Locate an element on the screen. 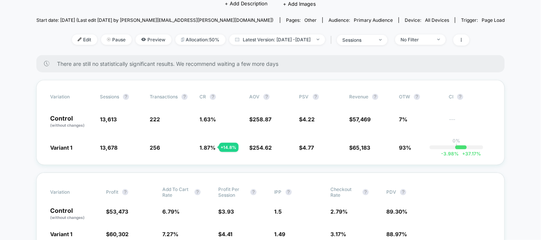  p: Control is located at coordinates (74, 214).